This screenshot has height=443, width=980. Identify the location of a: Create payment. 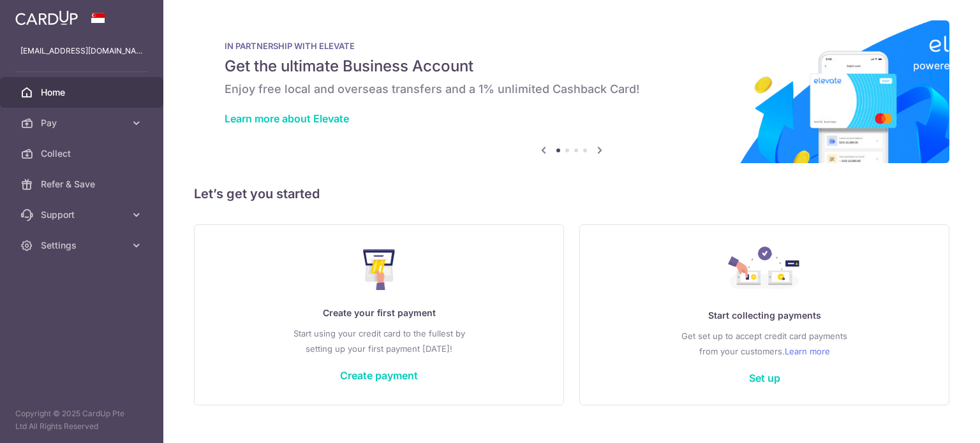
(379, 375).